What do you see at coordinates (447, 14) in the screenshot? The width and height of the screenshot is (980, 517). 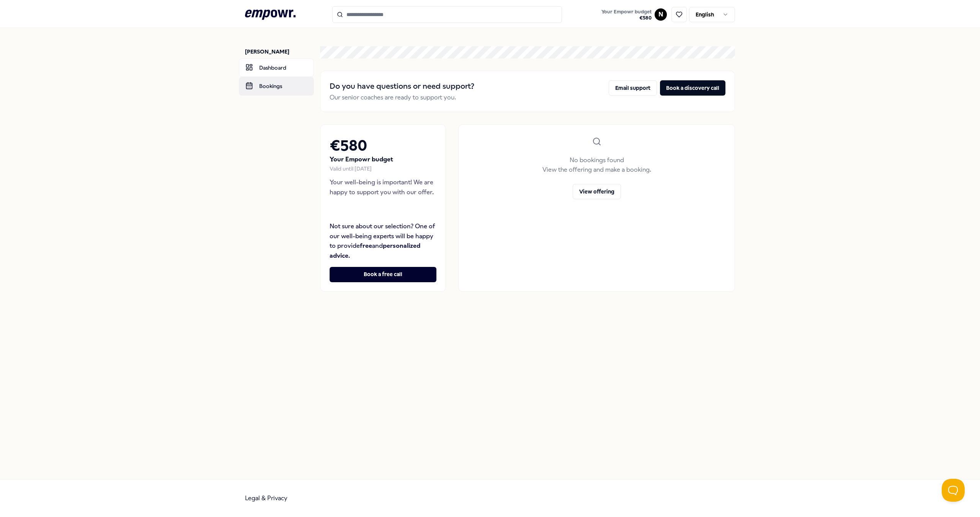 I see `input: Search for products, categories or subcategories` at bounding box center [447, 14].